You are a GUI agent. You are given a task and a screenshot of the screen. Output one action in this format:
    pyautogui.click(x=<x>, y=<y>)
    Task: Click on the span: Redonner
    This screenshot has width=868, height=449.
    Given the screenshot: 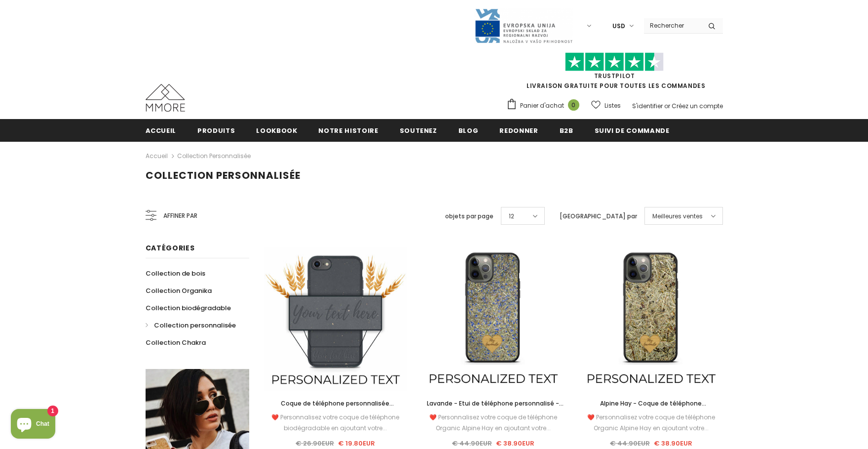 What is the action you would take?
    pyautogui.click(x=519, y=130)
    